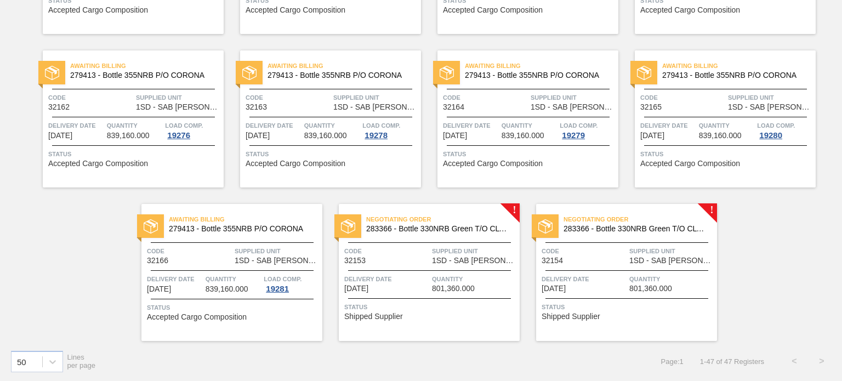 This screenshot has width=842, height=381. What do you see at coordinates (278, 289) in the screenshot?
I see `div: 19281` at bounding box center [278, 289].